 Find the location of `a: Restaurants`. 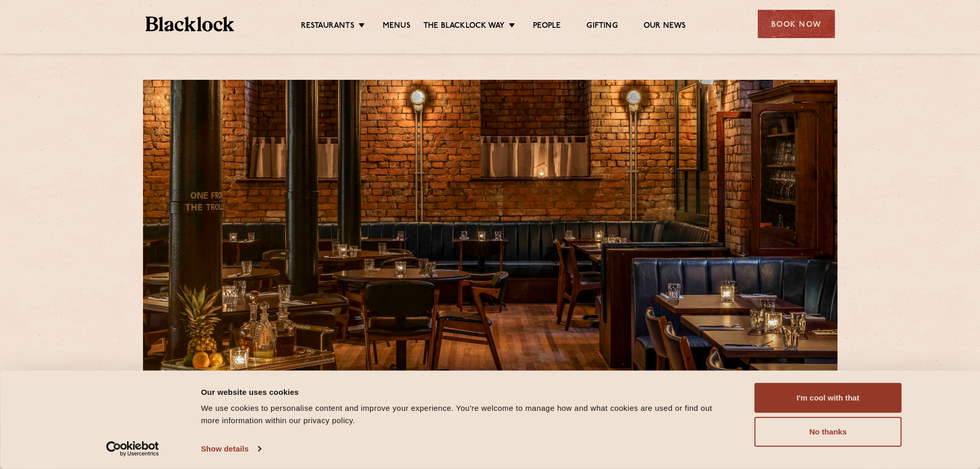

a: Restaurants is located at coordinates (328, 27).